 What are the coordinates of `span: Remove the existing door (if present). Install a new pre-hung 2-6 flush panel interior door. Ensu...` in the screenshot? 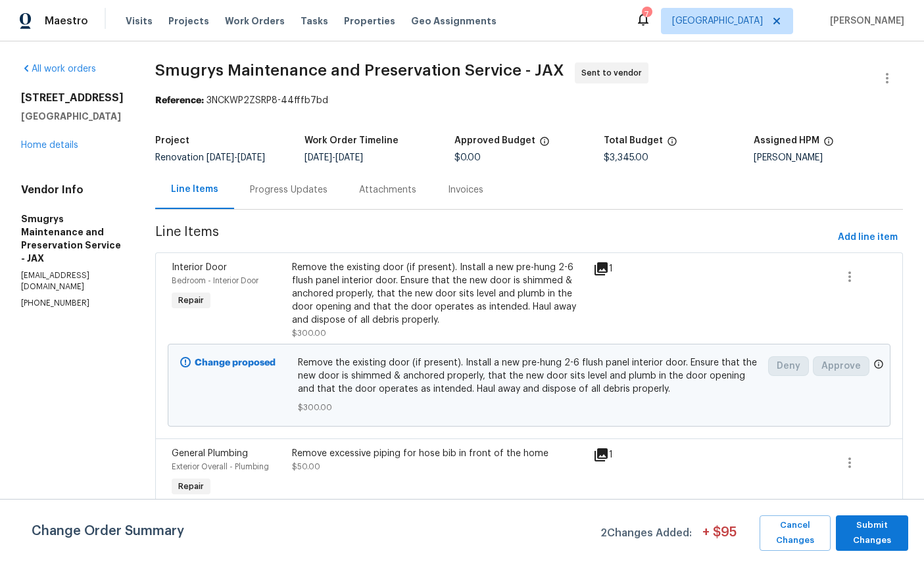 It's located at (529, 376).